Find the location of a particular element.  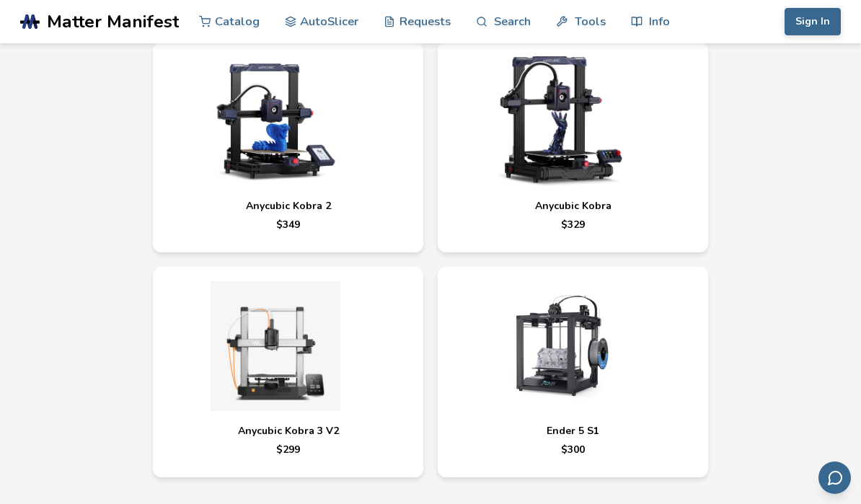

img: Ender 5 S1 is located at coordinates (560, 346).